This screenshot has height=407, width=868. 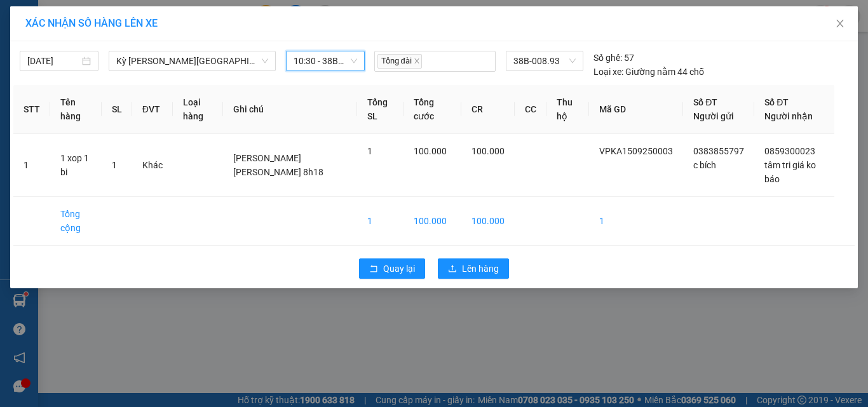 I want to click on div: Giường nằm 44 chỗ, so click(x=649, y=72).